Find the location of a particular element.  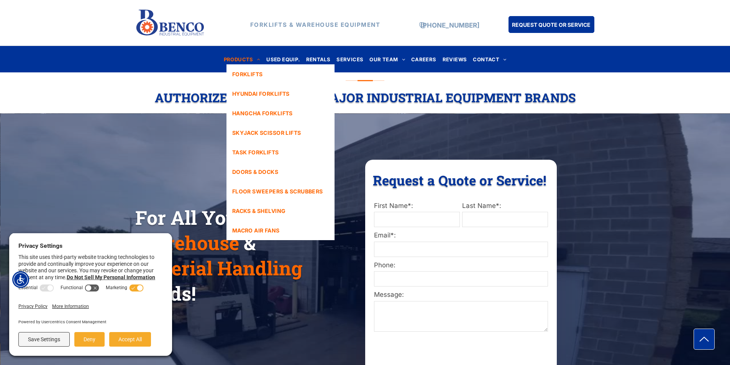

span: PRODUCTS is located at coordinates (242, 59).